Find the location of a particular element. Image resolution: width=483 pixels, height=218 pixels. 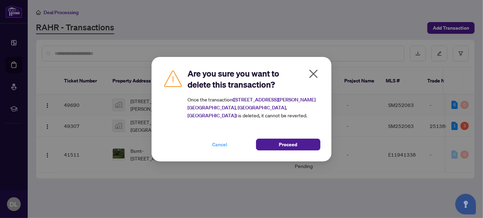

button: Open asap is located at coordinates (465, 205).